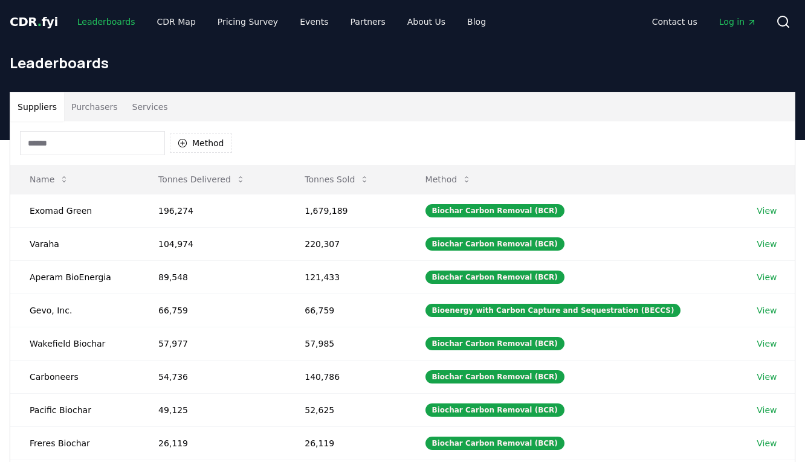  What do you see at coordinates (49, 179) in the screenshot?
I see `button: Name` at bounding box center [49, 179].